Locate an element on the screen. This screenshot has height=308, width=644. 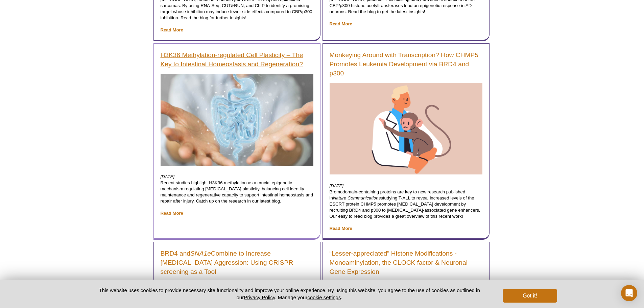
p: Recent studies highlight H3K36 methylation as a crucial epigenetic mechanism regulating [MEDICAL_... is located at coordinates (237, 195).